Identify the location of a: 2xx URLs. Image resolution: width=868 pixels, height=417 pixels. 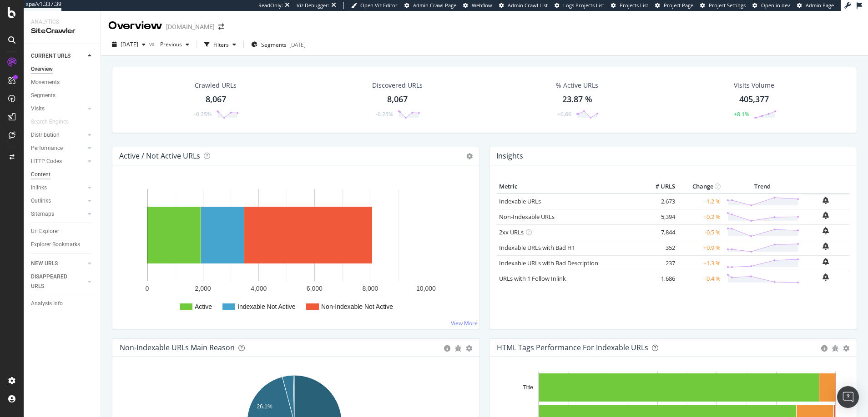
(511, 232).